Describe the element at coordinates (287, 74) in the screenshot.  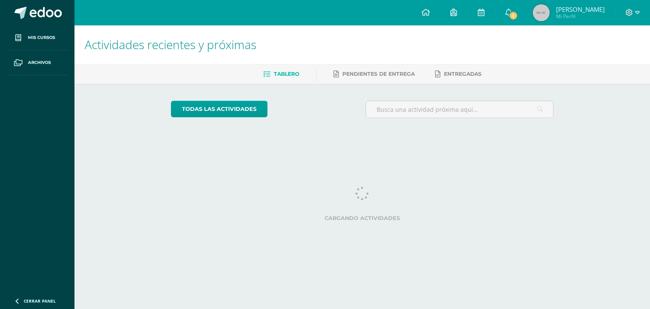
I see `span: Tablero` at that location.